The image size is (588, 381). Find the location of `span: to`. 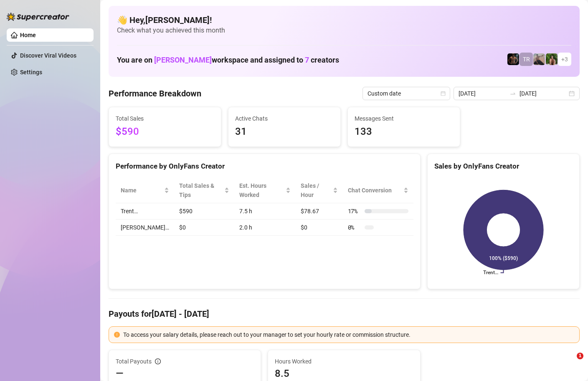

span: to is located at coordinates (513, 94).